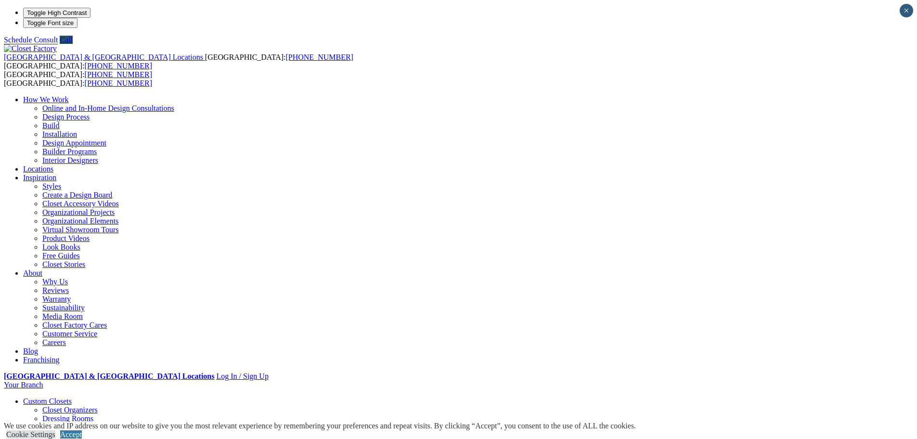  I want to click on a: Franchising, so click(41, 359).